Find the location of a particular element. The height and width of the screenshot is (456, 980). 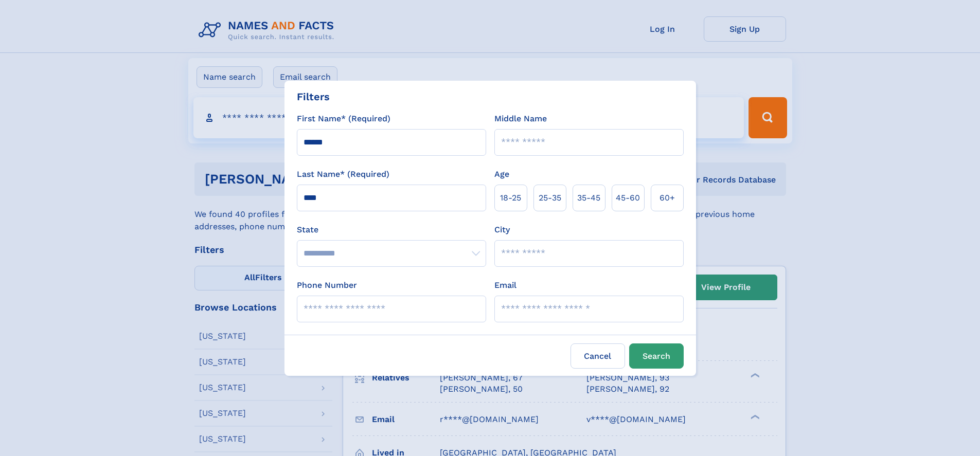

label: First Name* (Required) is located at coordinates (343, 119).